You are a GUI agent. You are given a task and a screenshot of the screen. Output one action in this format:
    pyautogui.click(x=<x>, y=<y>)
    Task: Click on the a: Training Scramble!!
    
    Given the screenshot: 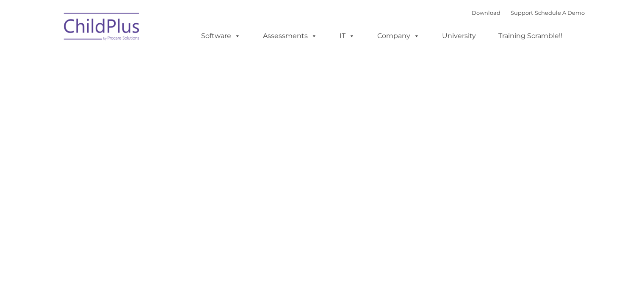 What is the action you would take?
    pyautogui.click(x=530, y=36)
    